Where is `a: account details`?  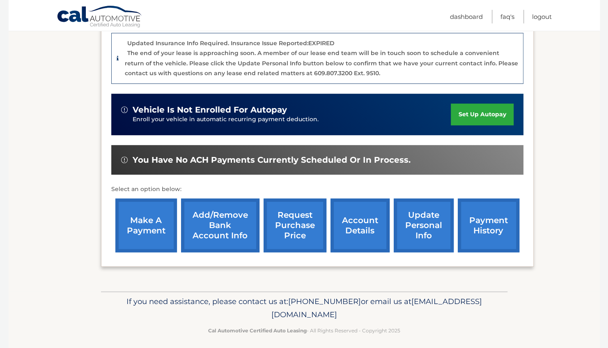 a: account details is located at coordinates (360, 225).